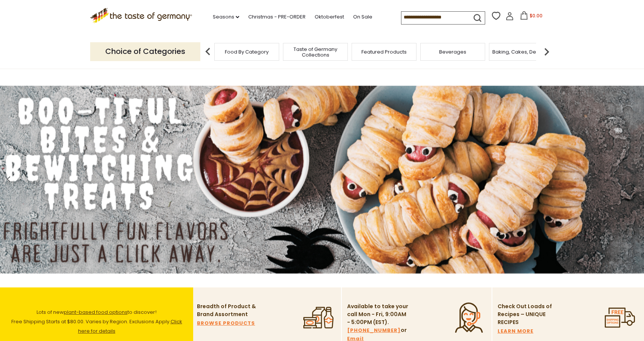  What do you see at coordinates (547, 52) in the screenshot?
I see `img: next arrow` at bounding box center [547, 52].